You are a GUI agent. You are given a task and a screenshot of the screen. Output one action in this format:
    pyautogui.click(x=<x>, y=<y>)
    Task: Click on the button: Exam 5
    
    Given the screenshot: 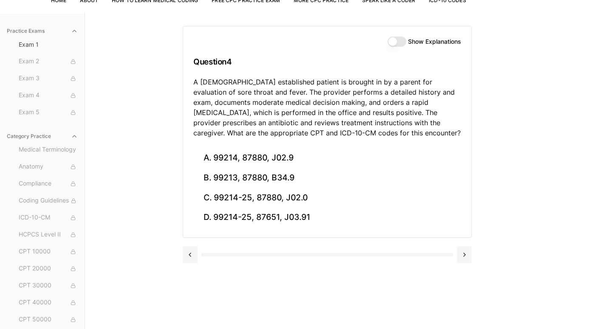 What is the action you would take?
    pyautogui.click(x=48, y=113)
    